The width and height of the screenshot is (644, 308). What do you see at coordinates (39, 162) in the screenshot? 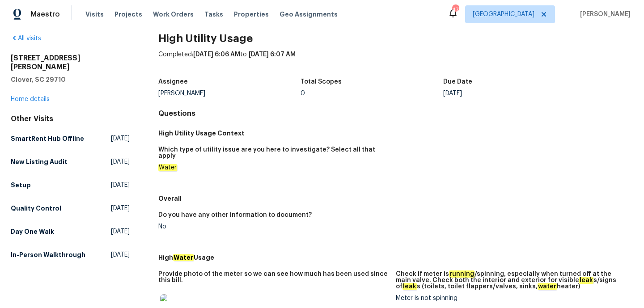
I see `h5: New Listing Audit` at bounding box center [39, 162].